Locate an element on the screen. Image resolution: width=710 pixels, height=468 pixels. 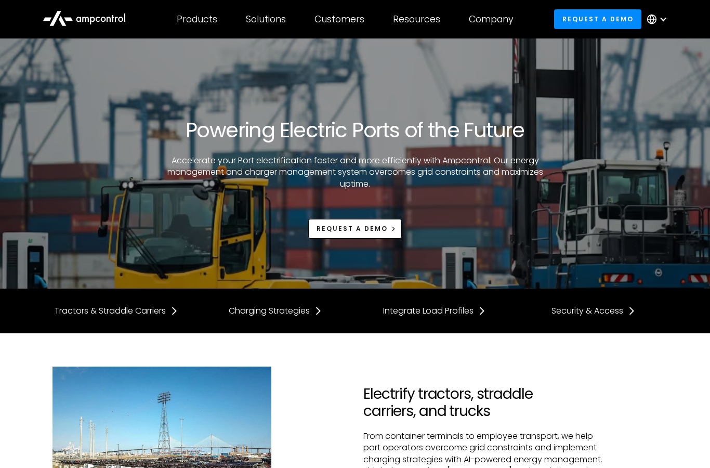
a: Charging Strategies is located at coordinates (275, 311).